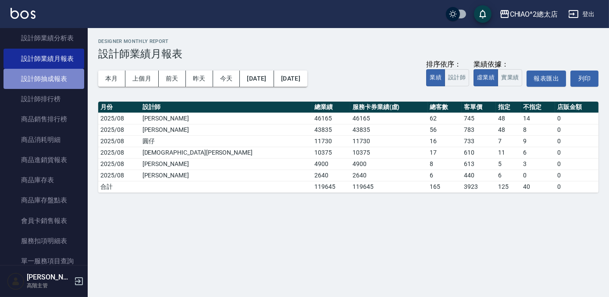  What do you see at coordinates (479, 164) in the screenshot?
I see `td: 613` at bounding box center [479, 164].